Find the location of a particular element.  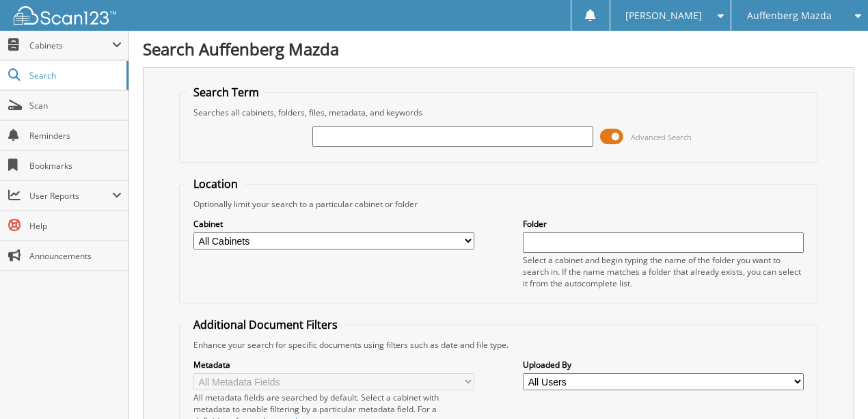

span: Bookmarks is located at coordinates (76, 165).